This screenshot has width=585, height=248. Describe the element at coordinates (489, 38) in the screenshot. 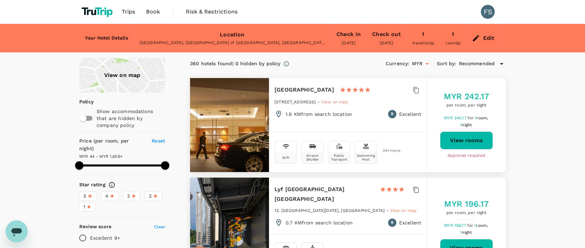

I see `div: Edit` at that location.